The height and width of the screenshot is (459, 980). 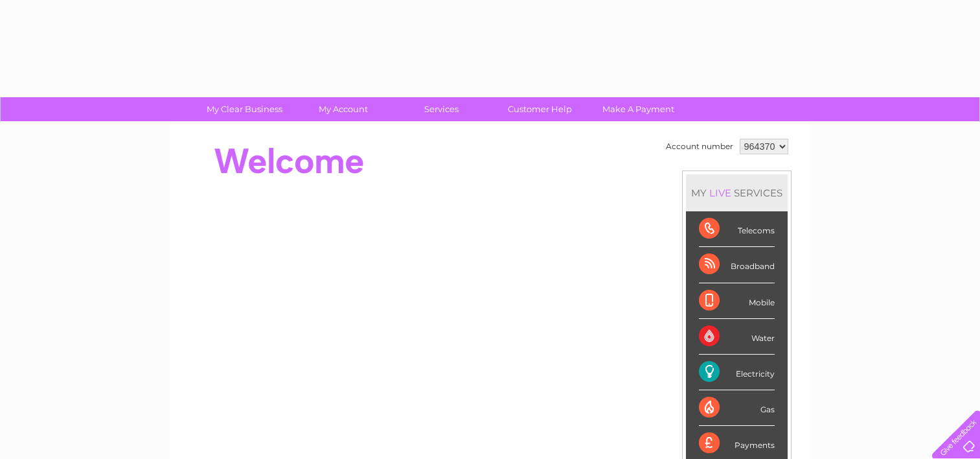 What do you see at coordinates (736, 372) in the screenshot?
I see `div: Electricity` at bounding box center [736, 372].